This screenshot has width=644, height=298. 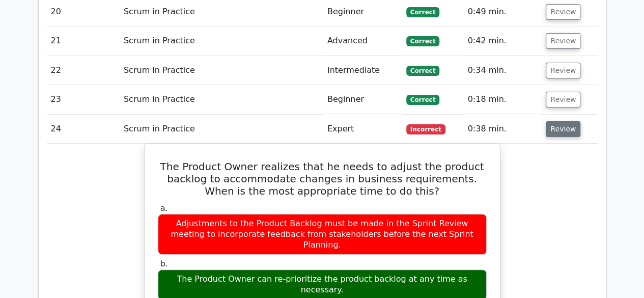 I want to click on td: 21, so click(x=83, y=40).